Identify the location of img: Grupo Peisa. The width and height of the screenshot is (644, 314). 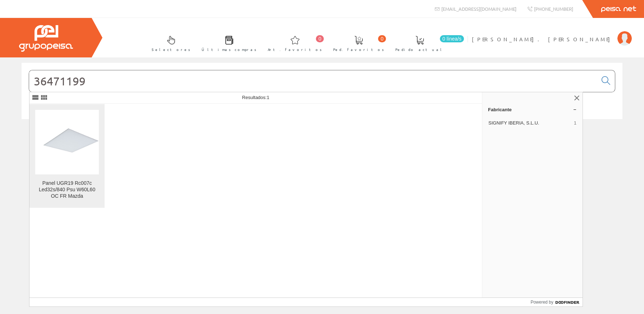
(46, 38).